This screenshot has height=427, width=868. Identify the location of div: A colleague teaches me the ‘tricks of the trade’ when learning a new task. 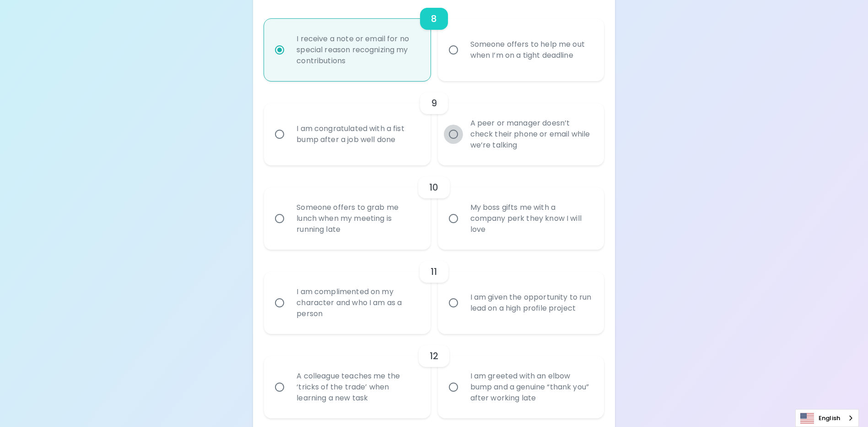
(357, 387).